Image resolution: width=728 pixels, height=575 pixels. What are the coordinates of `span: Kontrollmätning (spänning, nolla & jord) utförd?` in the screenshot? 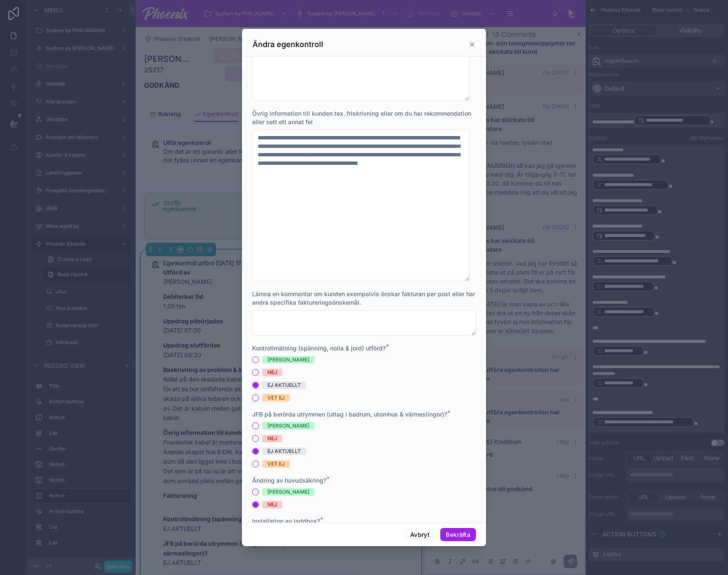 It's located at (318, 348).